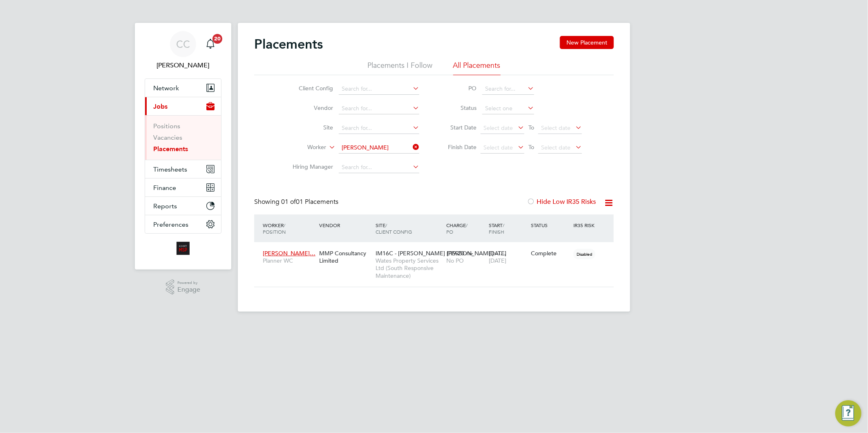 This screenshot has height=433, width=868. I want to click on span: Reports, so click(165, 206).